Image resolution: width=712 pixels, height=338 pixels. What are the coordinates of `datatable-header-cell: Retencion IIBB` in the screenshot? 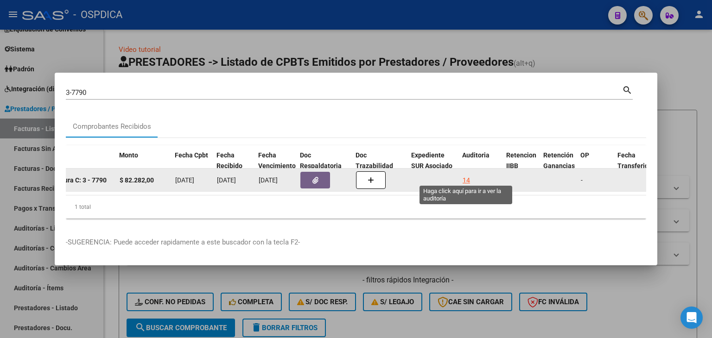 It's located at (521, 166).